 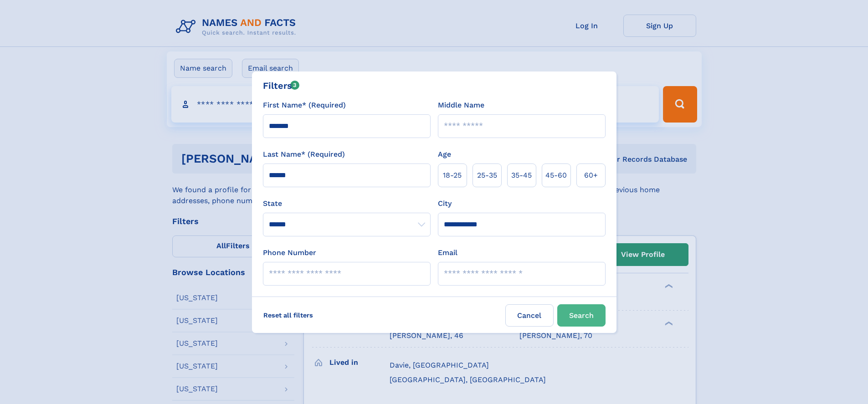 What do you see at coordinates (530, 315) in the screenshot?
I see `label: Cancel` at bounding box center [530, 315].